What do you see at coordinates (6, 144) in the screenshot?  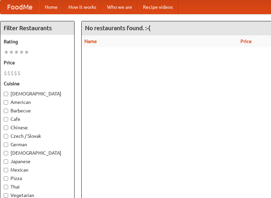 I see `input: German` at bounding box center [6, 144].